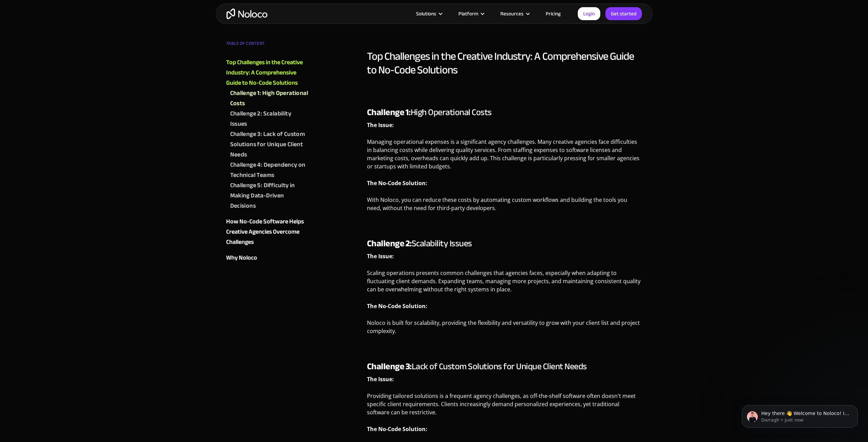  Describe the element at coordinates (623, 13) in the screenshot. I see `a: Get started` at that location.